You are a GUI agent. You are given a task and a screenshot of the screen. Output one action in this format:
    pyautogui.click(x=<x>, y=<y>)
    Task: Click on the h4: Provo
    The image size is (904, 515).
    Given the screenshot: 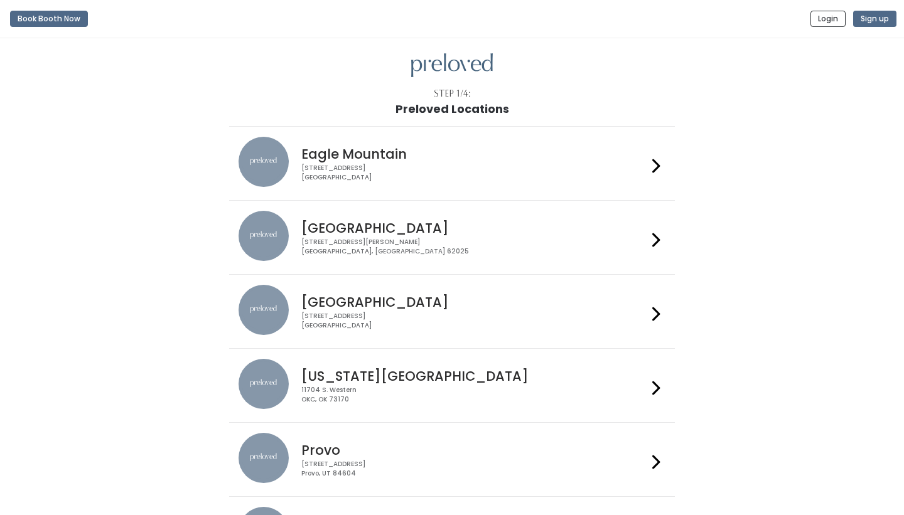 What is the action you would take?
    pyautogui.click(x=474, y=450)
    